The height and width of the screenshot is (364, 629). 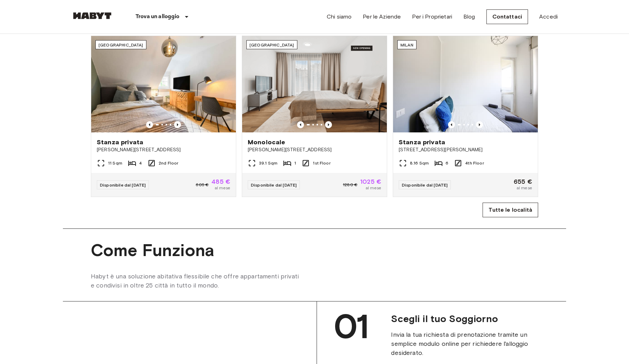 I want to click on span: 8.16 Sqm, so click(x=419, y=163).